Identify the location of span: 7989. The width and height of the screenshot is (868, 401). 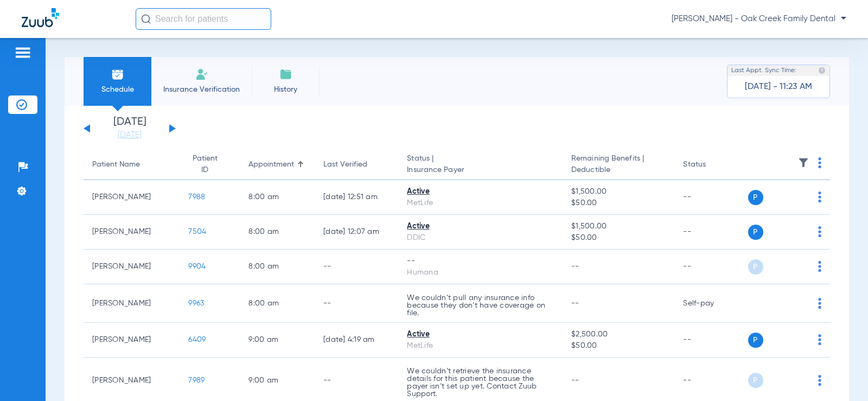
(196, 381).